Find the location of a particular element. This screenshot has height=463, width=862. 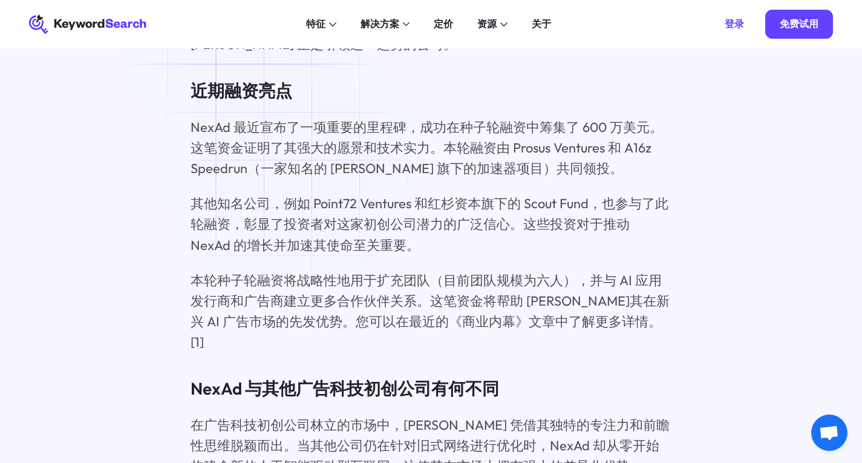

font: 免费试用 is located at coordinates (799, 24).